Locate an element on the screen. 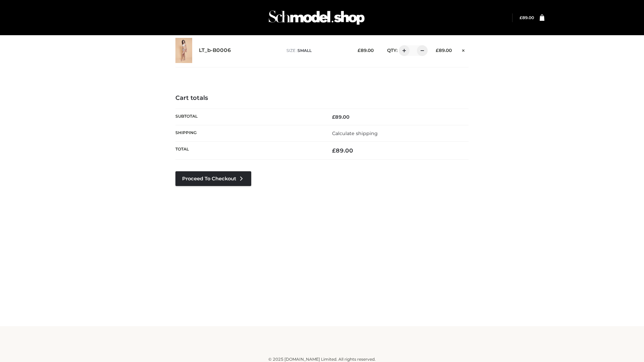 The width and height of the screenshot is (644, 362). a: £89.00 is located at coordinates (527, 17).